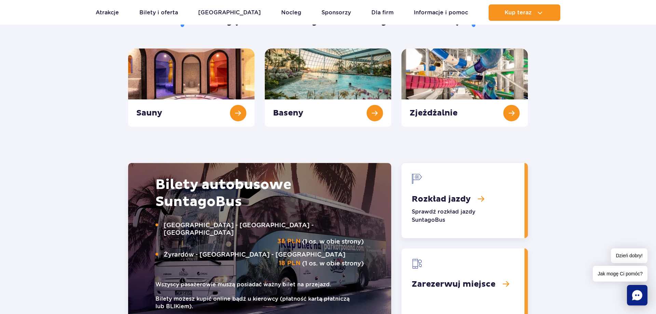 The width and height of the screenshot is (656, 314). What do you see at coordinates (629, 255) in the screenshot?
I see `span: Dzień dobry!` at bounding box center [629, 255].